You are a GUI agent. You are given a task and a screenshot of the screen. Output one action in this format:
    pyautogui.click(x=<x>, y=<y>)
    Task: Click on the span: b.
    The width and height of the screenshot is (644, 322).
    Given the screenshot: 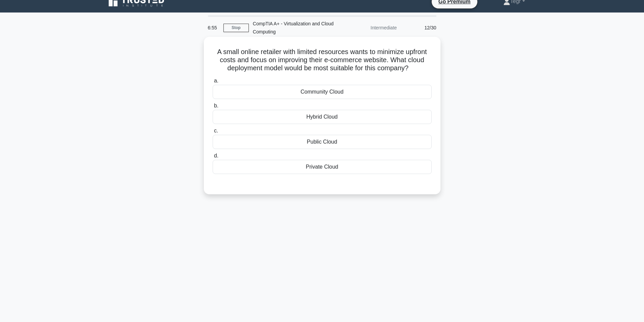 What is the action you would take?
    pyautogui.click(x=216, y=105)
    